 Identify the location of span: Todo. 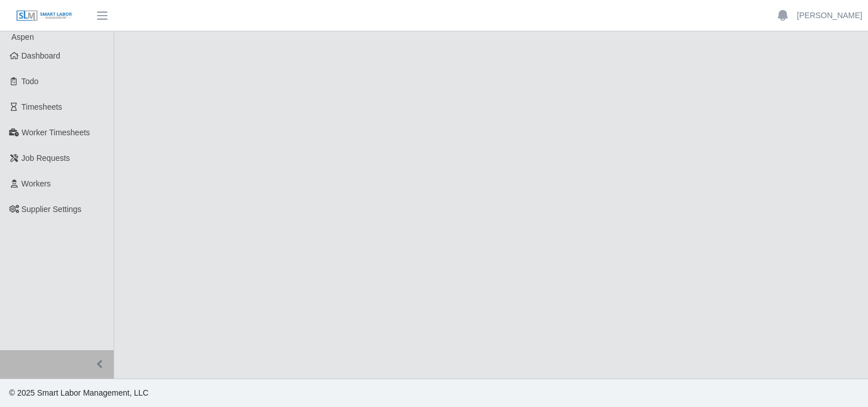
(30, 81).